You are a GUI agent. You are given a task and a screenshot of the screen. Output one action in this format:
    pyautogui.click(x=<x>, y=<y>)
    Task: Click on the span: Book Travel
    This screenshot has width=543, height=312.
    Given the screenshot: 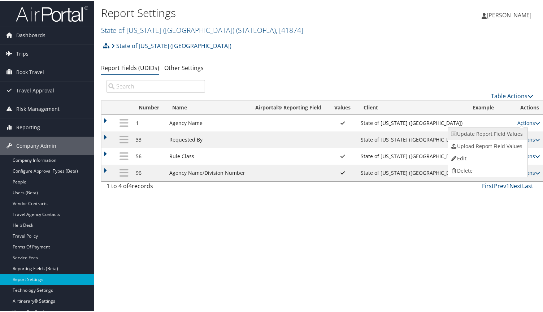 What is the action you would take?
    pyautogui.click(x=30, y=72)
    